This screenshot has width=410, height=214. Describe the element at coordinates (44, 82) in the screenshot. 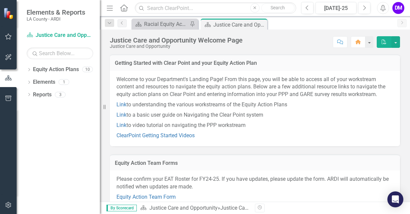

I see `a: Elements` at that location.